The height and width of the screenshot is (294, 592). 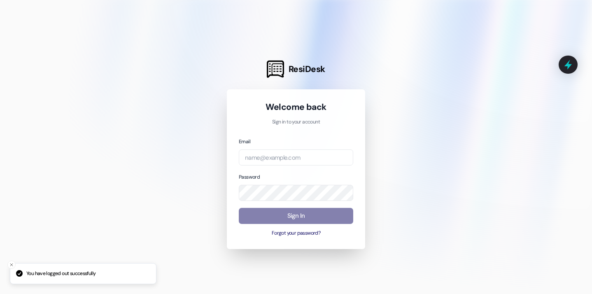 I want to click on h1: Welcome back, so click(x=296, y=107).